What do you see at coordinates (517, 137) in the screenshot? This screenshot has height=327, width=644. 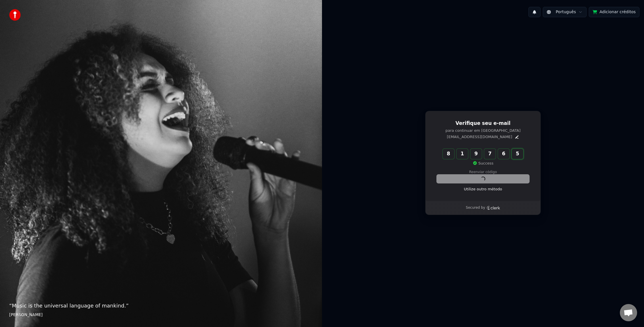 I see `button: Edit` at bounding box center [517, 137].